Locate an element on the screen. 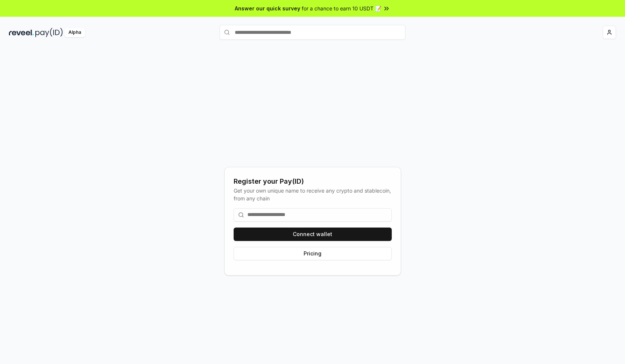 The width and height of the screenshot is (625, 364). button: Pricing is located at coordinates (312, 253).